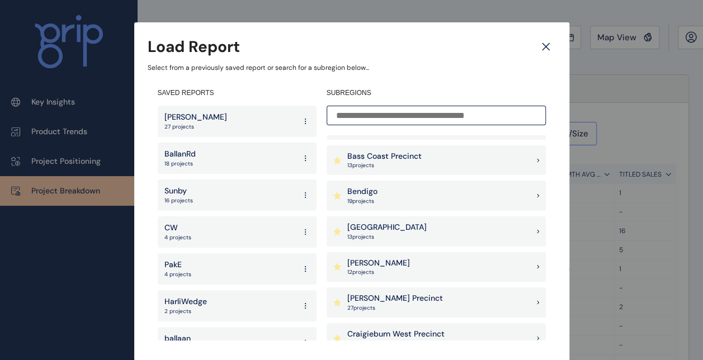 This screenshot has width=703, height=360. I want to click on h4: SUBREGIONS, so click(436, 93).